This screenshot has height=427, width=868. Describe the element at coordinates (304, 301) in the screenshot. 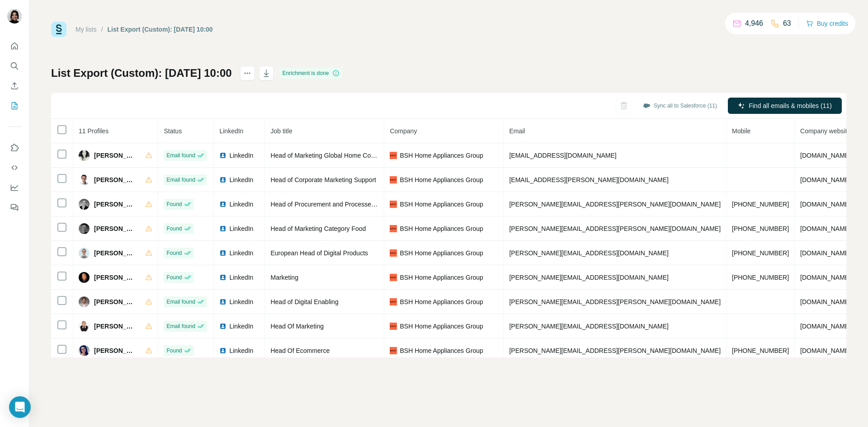

I see `span: Head of Digital Enabling` at that location.